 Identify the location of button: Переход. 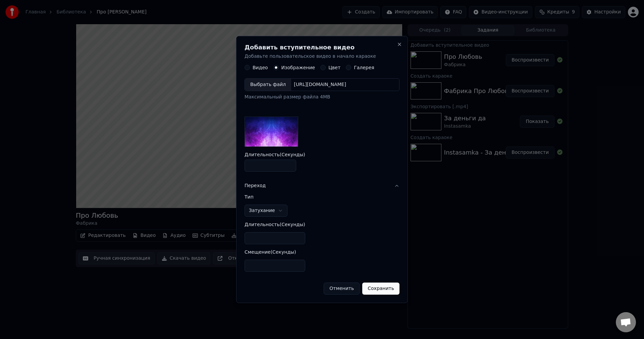
(322, 185).